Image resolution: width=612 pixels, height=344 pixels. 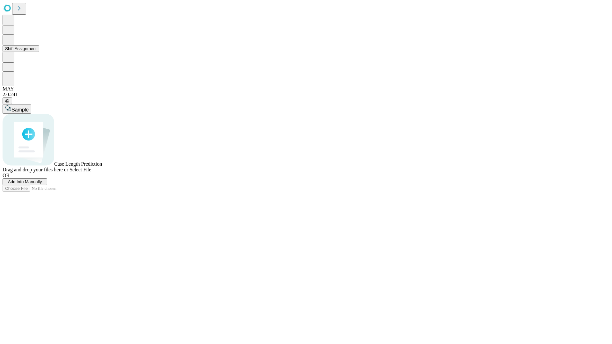 What do you see at coordinates (35, 170) in the screenshot?
I see `span: Drag and drop your files here or` at bounding box center [35, 170].